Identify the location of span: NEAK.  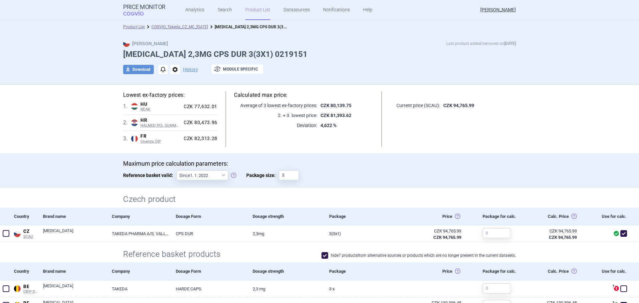
(161, 109).